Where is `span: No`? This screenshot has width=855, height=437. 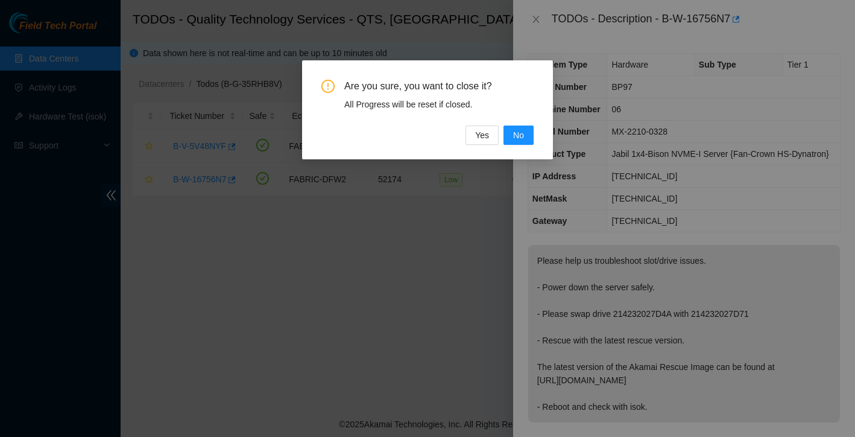
span: No is located at coordinates (519, 135).